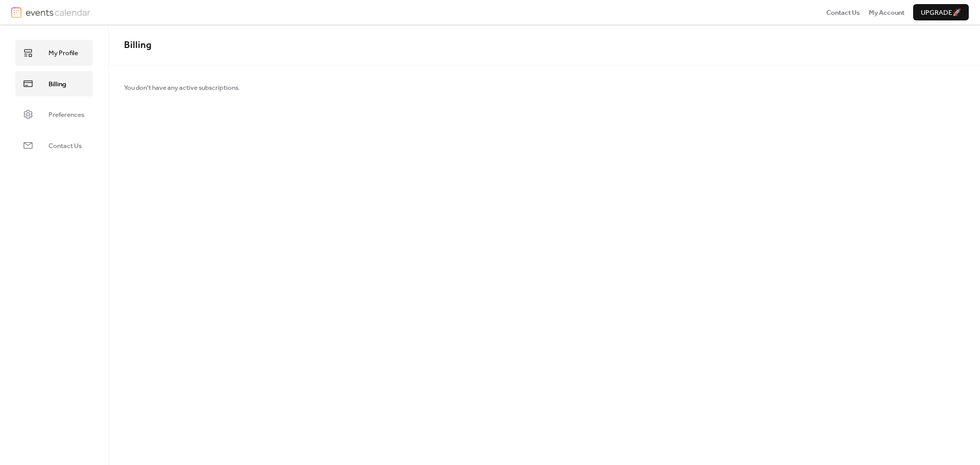  What do you see at coordinates (54, 114) in the screenshot?
I see `a: Preferences` at bounding box center [54, 114].